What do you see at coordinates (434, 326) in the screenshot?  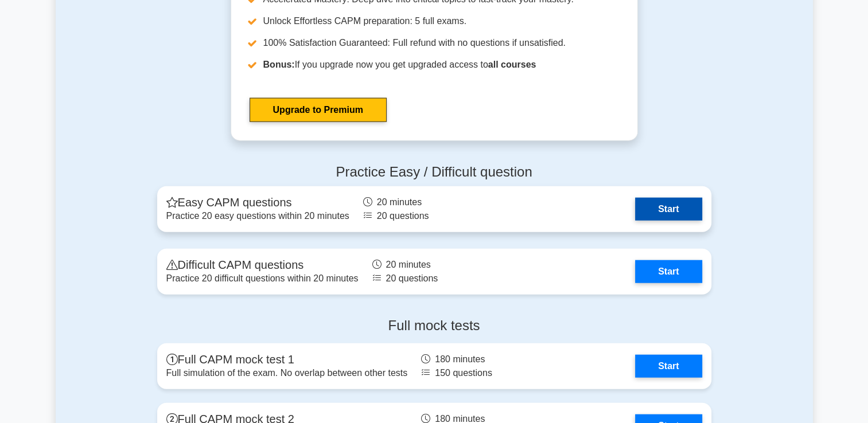 I see `h4: Full mock tests` at bounding box center [434, 326].